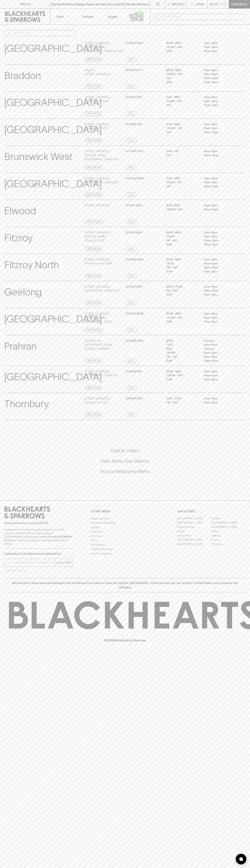 The width and height of the screenshot is (250, 868). Describe the element at coordinates (182, 151) in the screenshot. I see `p: SUN - FRI` at that location.